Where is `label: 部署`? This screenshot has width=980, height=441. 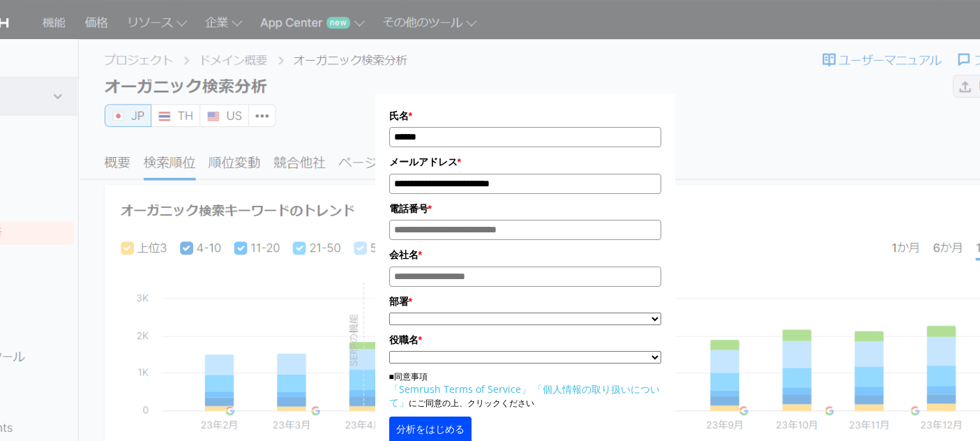
label: 部署 is located at coordinates (525, 301).